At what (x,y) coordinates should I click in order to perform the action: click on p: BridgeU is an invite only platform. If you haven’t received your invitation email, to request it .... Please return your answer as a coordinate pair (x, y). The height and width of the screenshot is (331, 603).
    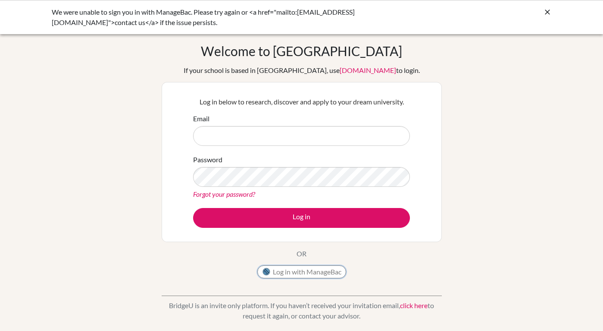
    Looking at the image, I should click on (302, 311).